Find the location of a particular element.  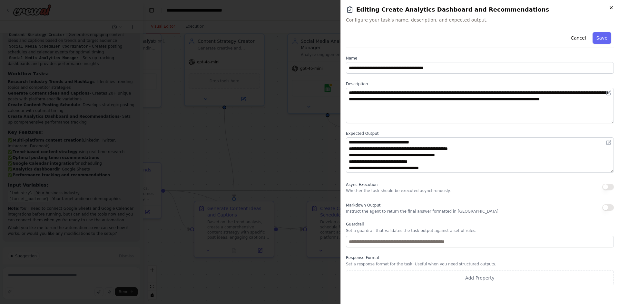

h2: Editing Create Analytics Dashboard and Recommendations is located at coordinates (479, 10).